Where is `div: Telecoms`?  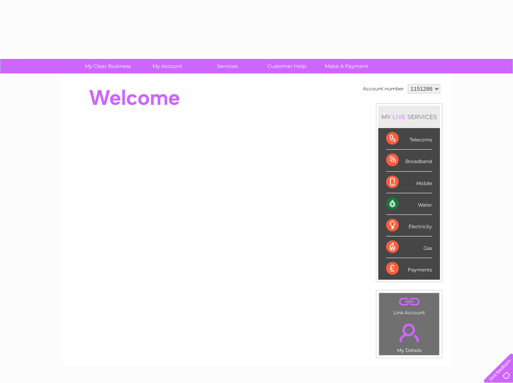 div: Telecoms is located at coordinates (409, 139).